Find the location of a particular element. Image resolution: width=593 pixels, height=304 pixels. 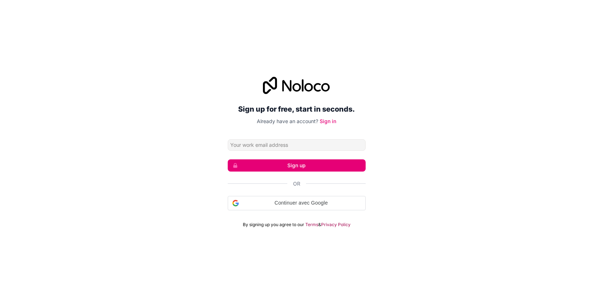

input: Email address is located at coordinates (297, 145).